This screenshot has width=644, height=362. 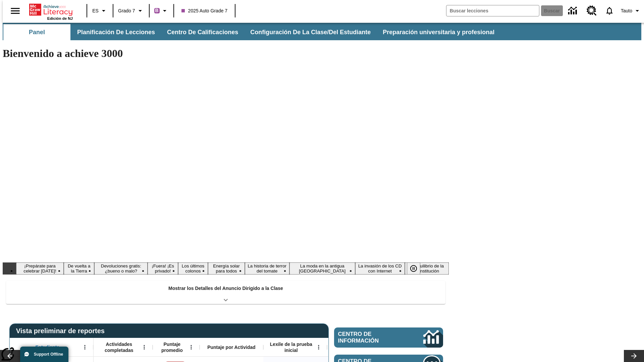 What do you see at coordinates (231, 347) in the screenshot?
I see `span: Puntaje por Actividad` at bounding box center [231, 347].